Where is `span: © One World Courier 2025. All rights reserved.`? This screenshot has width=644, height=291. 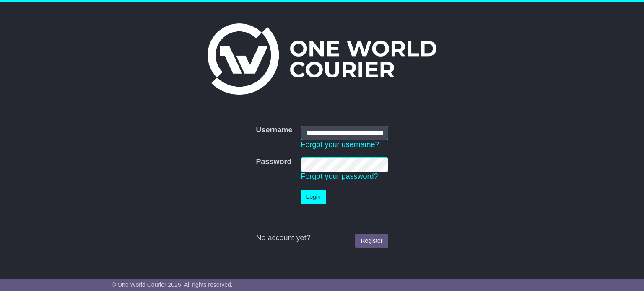
span: © One World Courier 2025. All rights reserved. is located at coordinates (172, 285).